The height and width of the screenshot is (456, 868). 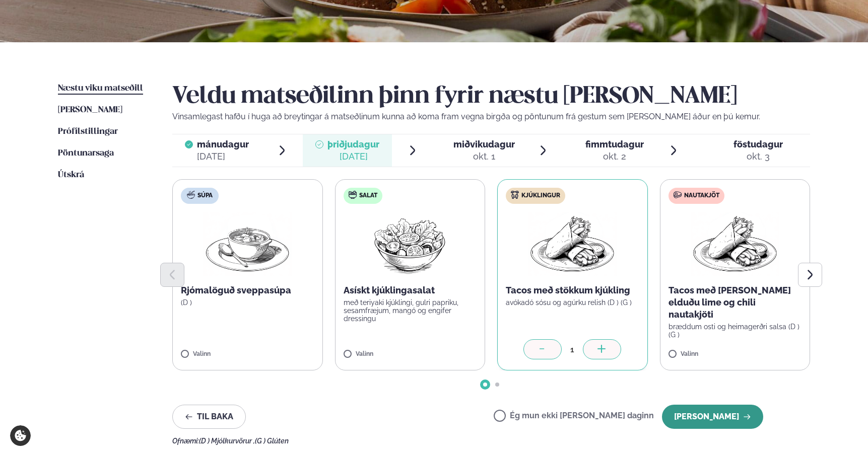 What do you see at coordinates (101, 88) in the screenshot?
I see `span: Næstu viku matseðill` at bounding box center [101, 88].